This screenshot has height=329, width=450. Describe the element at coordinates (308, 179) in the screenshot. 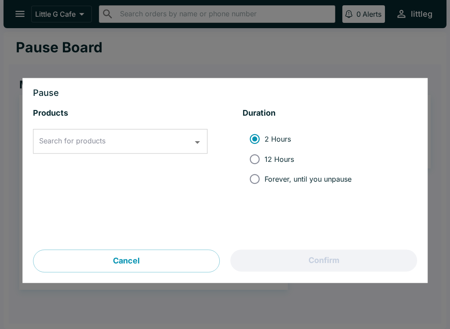

I see `span: Forever, until you unpause` at that location.